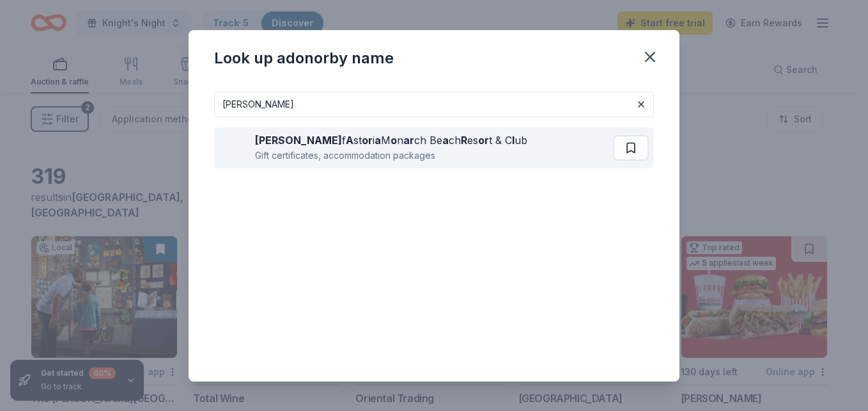  I want to click on div: Look up a donor by name, so click(304, 58).